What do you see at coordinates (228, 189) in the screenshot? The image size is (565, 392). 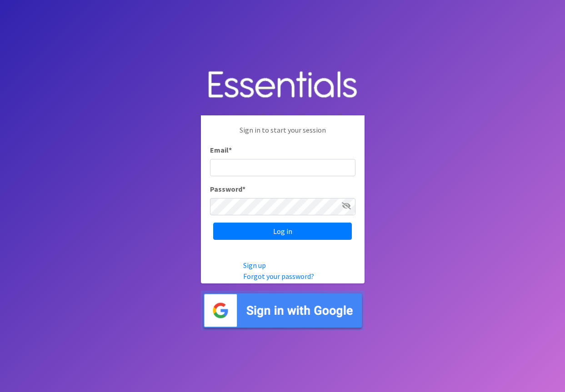 I see `label: Password` at bounding box center [228, 189].